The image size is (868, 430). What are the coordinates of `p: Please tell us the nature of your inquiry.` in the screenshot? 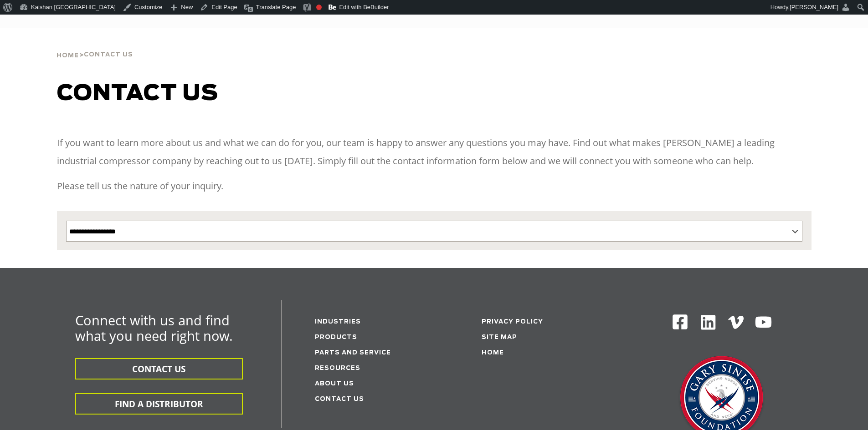 It's located at (434, 186).